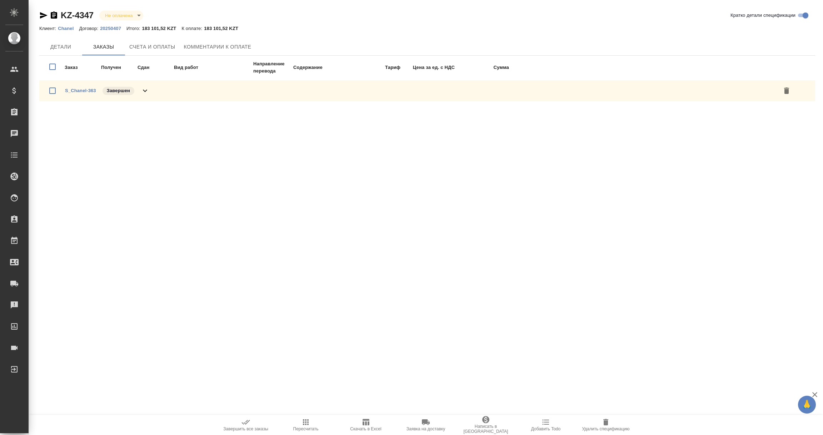  What do you see at coordinates (482, 67) in the screenshot?
I see `td: Сумма` at bounding box center [482, 67].